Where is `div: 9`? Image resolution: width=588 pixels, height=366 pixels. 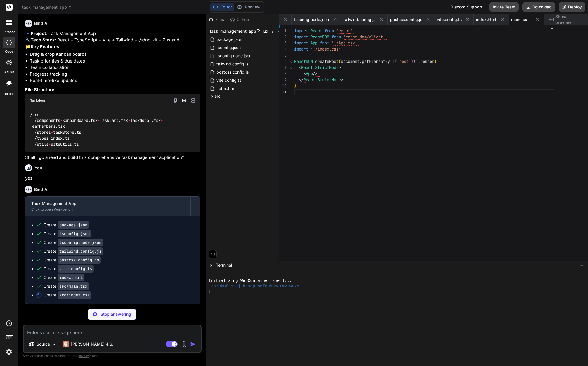
div: 9 is located at coordinates (283, 80).